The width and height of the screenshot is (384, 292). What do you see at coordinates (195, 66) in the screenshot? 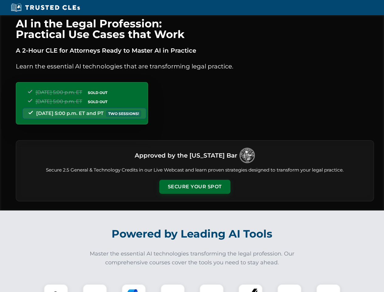
I see `p: Learn the essential AI technologies that are transforming legal practice.` at bounding box center [195, 66].